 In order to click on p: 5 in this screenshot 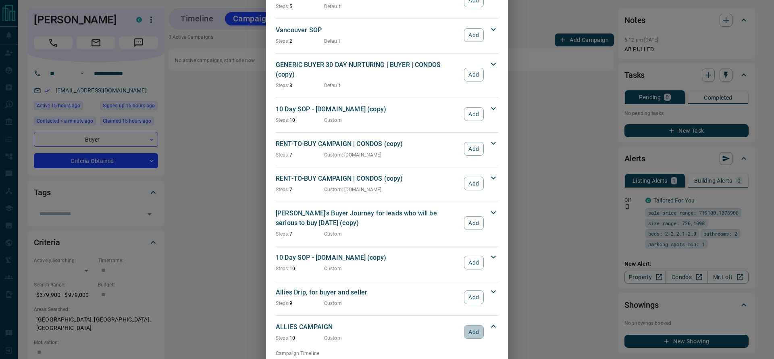, I will do `click(300, 6)`.